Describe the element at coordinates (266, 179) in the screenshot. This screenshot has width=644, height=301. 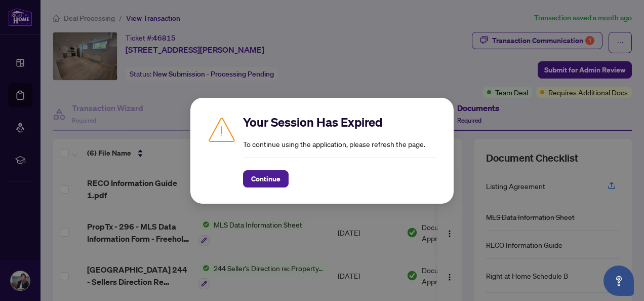
I see `span: Continue` at that location.